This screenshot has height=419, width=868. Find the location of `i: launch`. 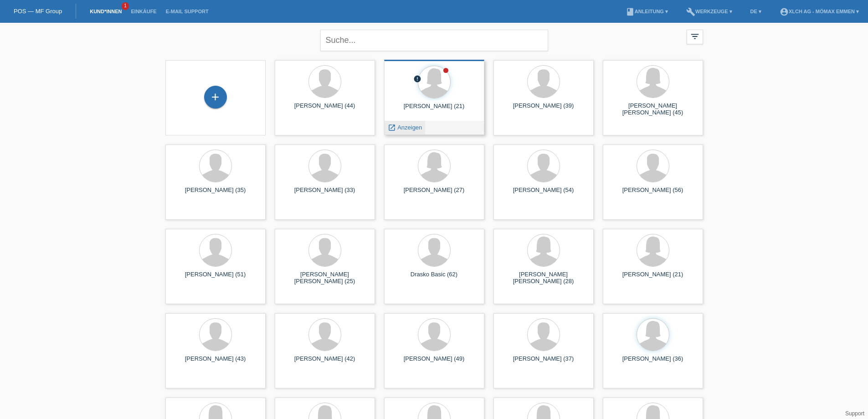

i: launch is located at coordinates (392, 127).